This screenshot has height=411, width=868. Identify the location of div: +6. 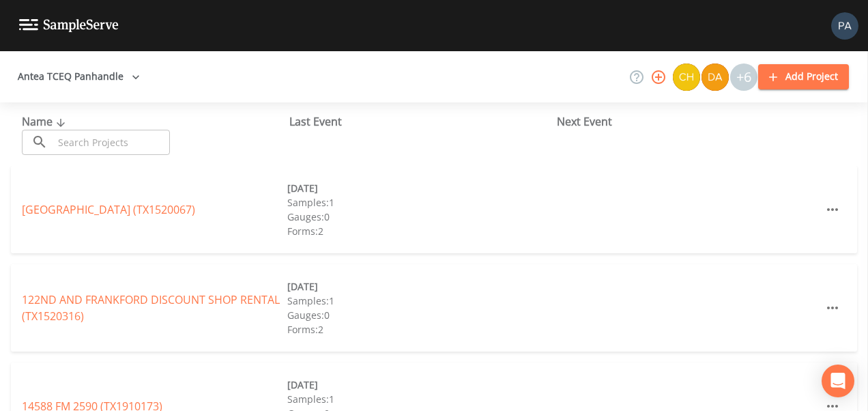
(743, 77).